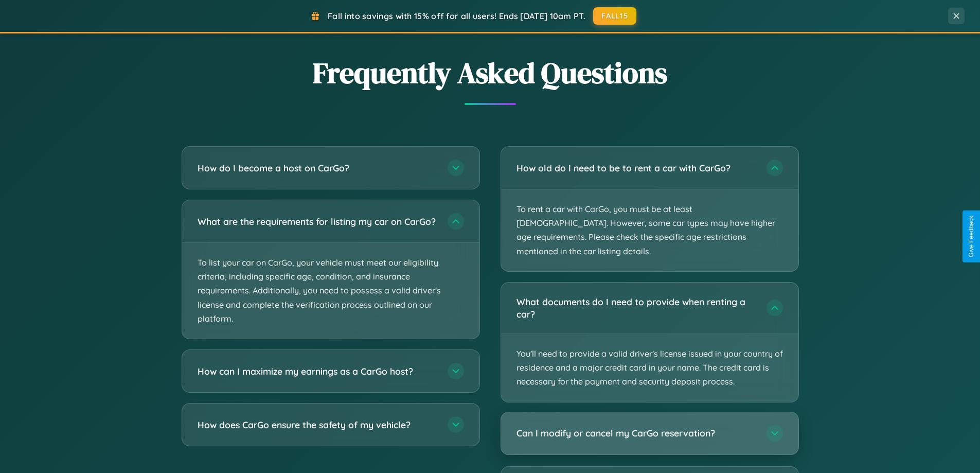  What do you see at coordinates (649, 368) in the screenshot?
I see `p: You'll need to provide a valid driver's license issued in your country of residence and a major c...` at bounding box center [649, 368].